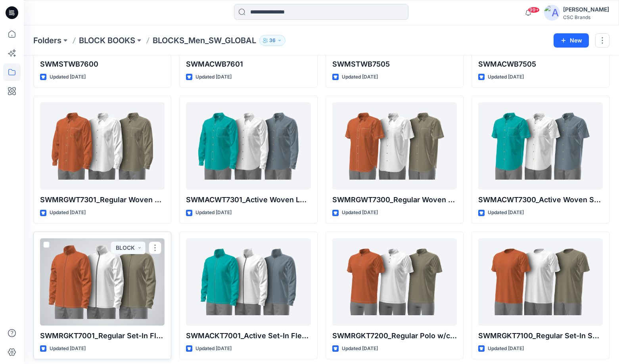 This screenshot has width=619, height=364. What do you see at coordinates (586, 17) in the screenshot?
I see `div: CSC Brands` at bounding box center [586, 17].